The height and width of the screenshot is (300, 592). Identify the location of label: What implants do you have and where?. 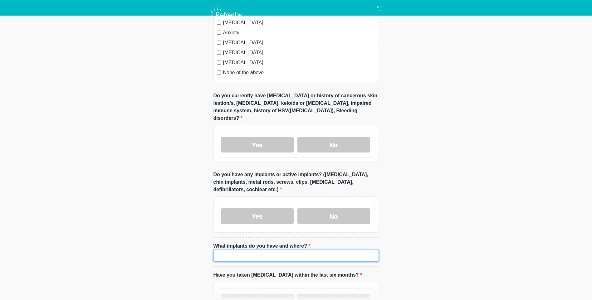
(262, 246).